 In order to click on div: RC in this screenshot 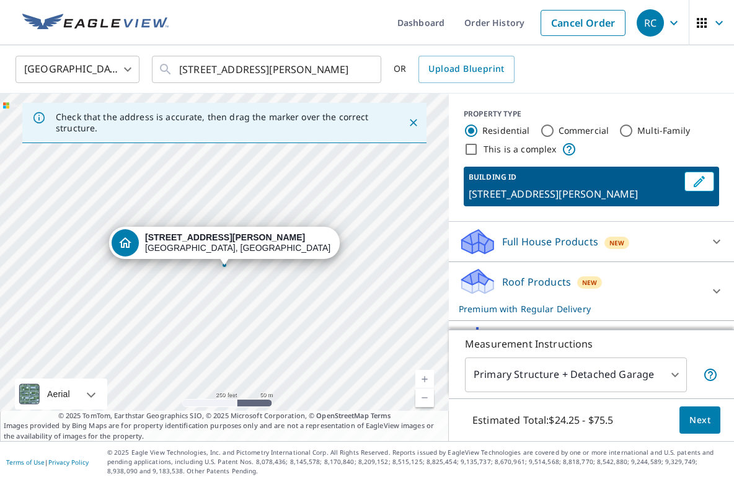, I will do `click(650, 23)`.